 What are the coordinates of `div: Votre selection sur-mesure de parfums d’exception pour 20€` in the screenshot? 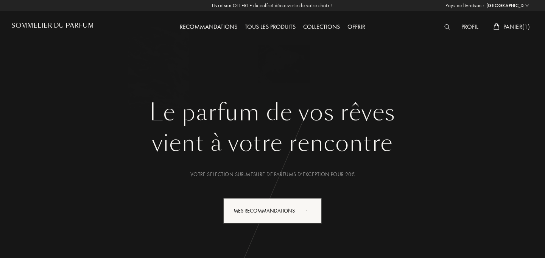 It's located at (272, 174).